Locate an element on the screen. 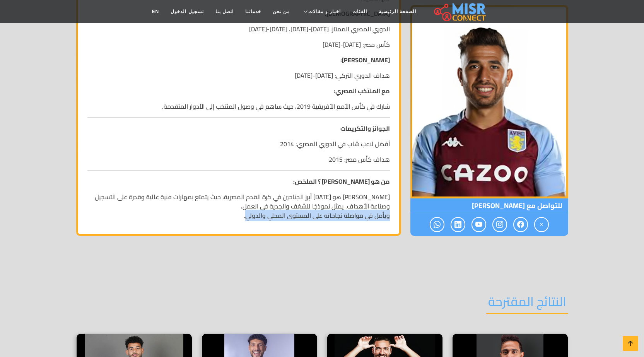 This screenshot has height=357, width=644. a: اخبار و مقالات is located at coordinates (321, 11).